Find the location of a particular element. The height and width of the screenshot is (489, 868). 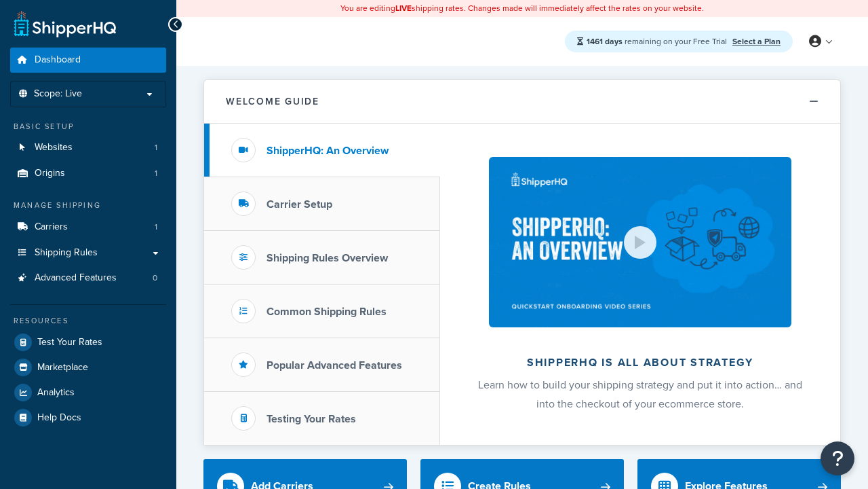

a: Carriers1 is located at coordinates (88, 226).